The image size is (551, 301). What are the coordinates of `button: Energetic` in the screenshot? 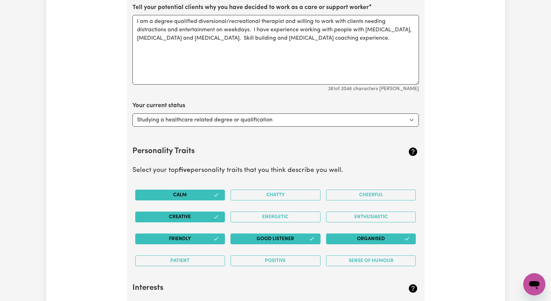 It's located at (275, 216).